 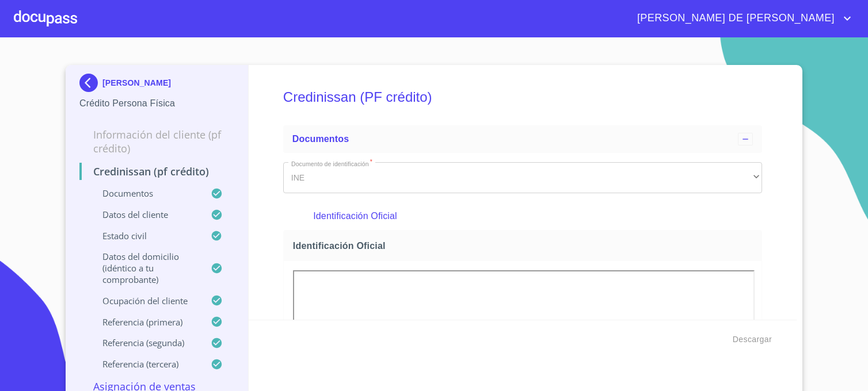 I want to click on p: Referencia (primera), so click(x=145, y=322).